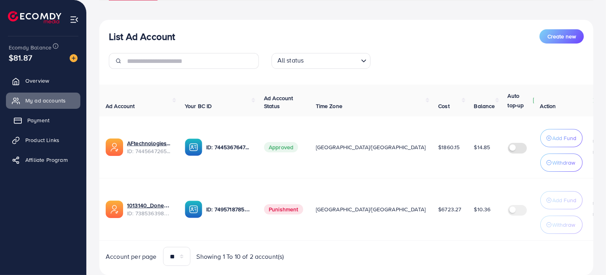  I want to click on span: Product Links, so click(42, 140).